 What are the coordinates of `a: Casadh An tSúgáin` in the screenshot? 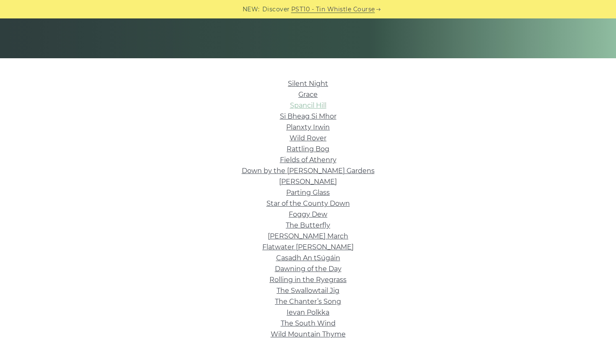 It's located at (308, 258).